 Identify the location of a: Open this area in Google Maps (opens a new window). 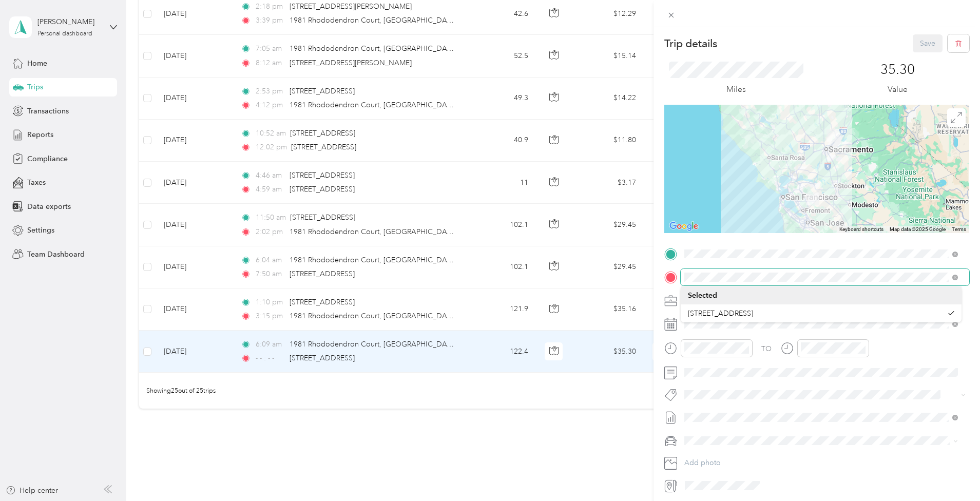
(684, 226).